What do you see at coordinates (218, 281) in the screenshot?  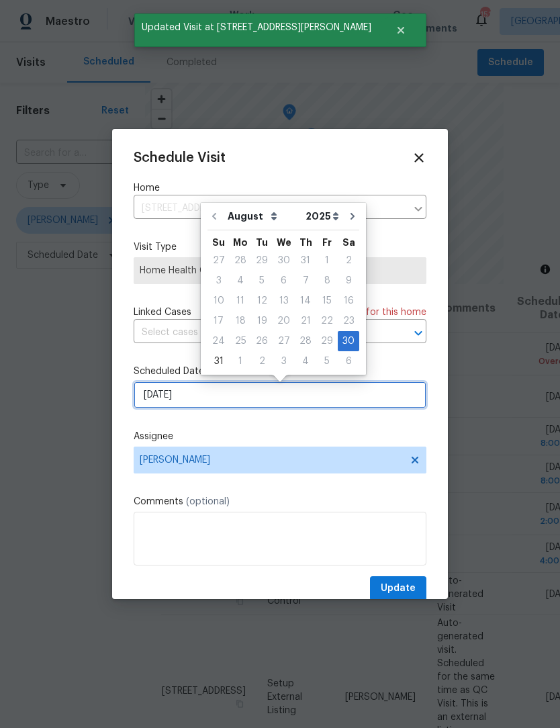 I see `div: Sun Aug 03 2025` at bounding box center [218, 281].